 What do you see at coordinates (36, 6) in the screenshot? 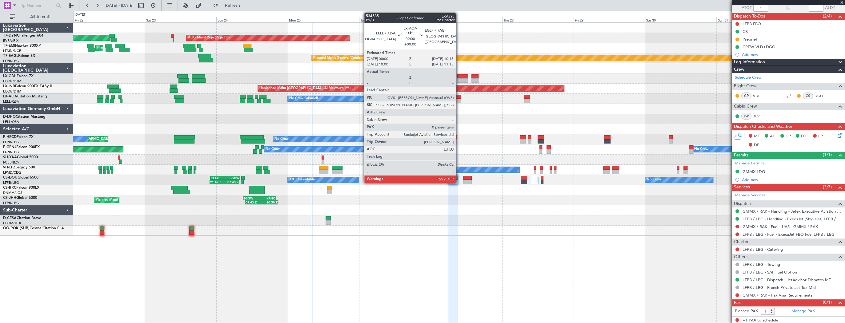
I see `input: Trip Number` at bounding box center [36, 6].